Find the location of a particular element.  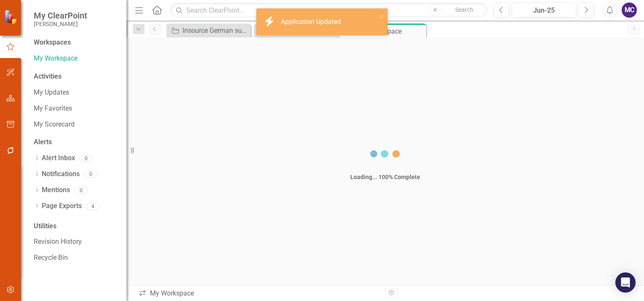

a: Insource German supplied Grip Step board product is located at coordinates (208, 30).